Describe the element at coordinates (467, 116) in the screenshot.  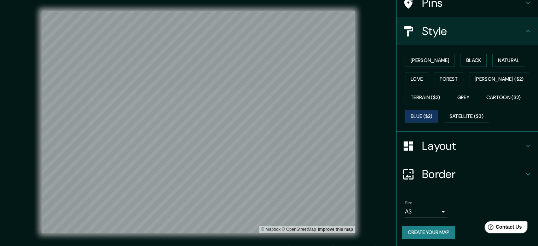
I see `button: Satellite ($3)` at that location.